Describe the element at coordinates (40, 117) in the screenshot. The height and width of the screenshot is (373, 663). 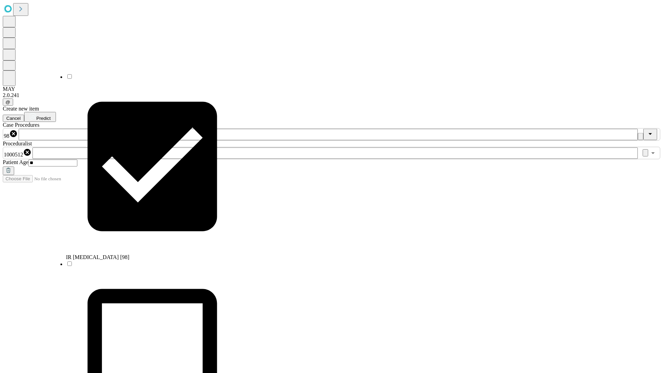
I see `button: Predict` at that location.